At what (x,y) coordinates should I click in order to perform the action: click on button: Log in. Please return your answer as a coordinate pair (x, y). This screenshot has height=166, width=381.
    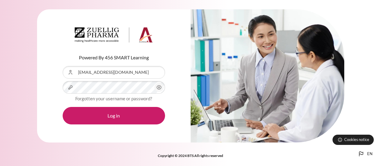
    Looking at the image, I should click on (114, 116).